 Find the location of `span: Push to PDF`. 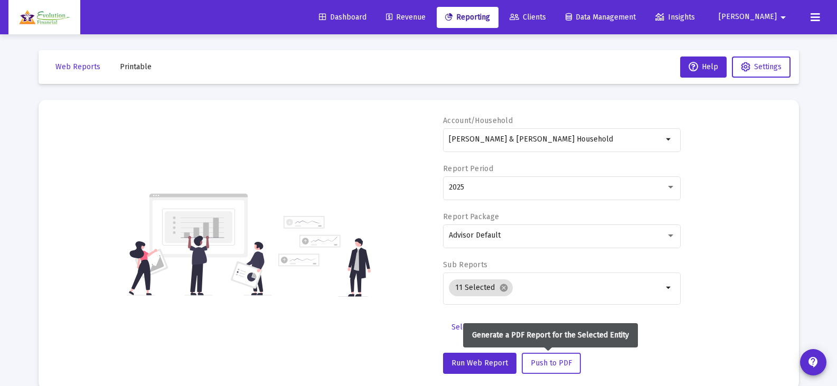

span: Push to PDF is located at coordinates (551, 363).